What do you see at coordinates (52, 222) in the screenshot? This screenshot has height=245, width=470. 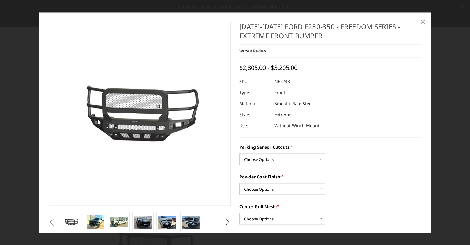 I see `button: Previous` at bounding box center [52, 222].